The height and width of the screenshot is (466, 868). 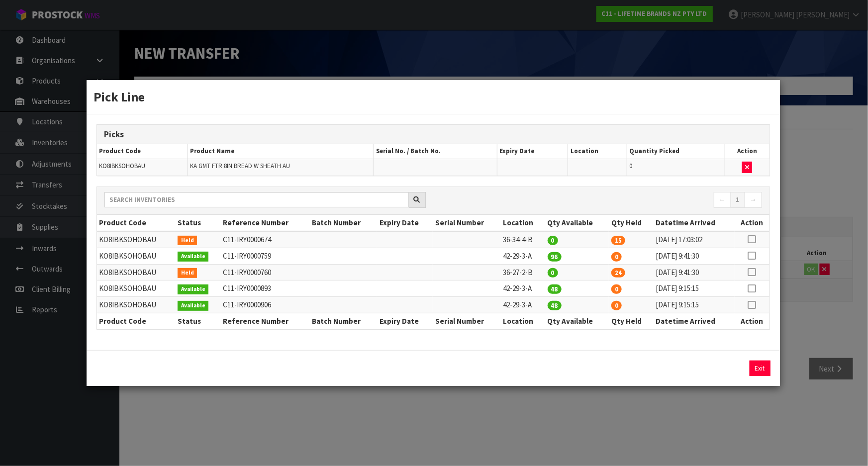 What do you see at coordinates (619, 272) in the screenshot?
I see `span: 24` at bounding box center [619, 272].